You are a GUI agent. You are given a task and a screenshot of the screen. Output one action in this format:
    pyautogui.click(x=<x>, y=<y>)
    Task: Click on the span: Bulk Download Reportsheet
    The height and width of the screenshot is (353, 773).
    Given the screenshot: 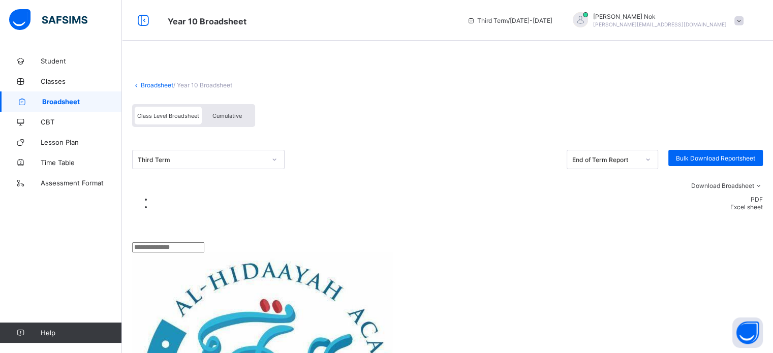 What is the action you would take?
    pyautogui.click(x=716, y=158)
    